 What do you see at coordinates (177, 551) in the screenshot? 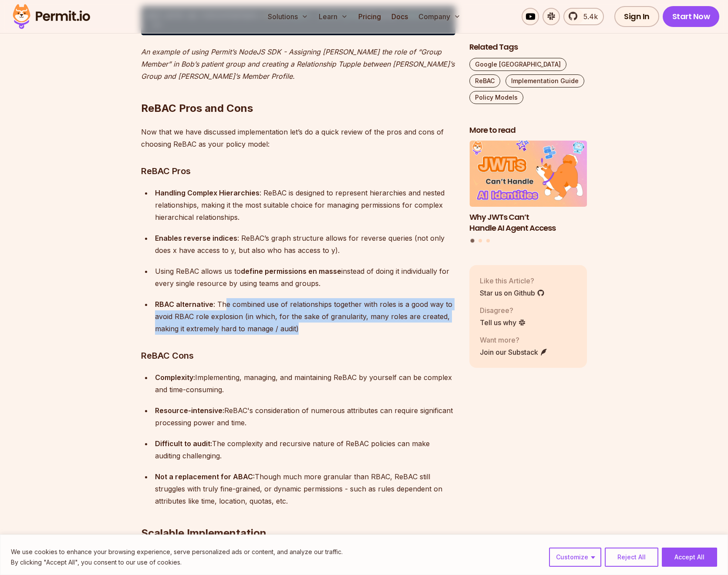
I see `p: We use cookies to enhance your browsing experience, serve personalized ads or content, and analyz...` at bounding box center [177, 551].